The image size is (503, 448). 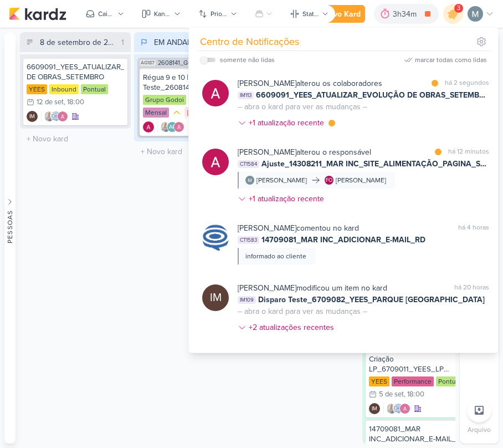 What do you see at coordinates (418, 434) in the screenshot?
I see `div: 14709081_MAR INC_ADICIONAR_E-MAIL_RD` at bounding box center [418, 434].